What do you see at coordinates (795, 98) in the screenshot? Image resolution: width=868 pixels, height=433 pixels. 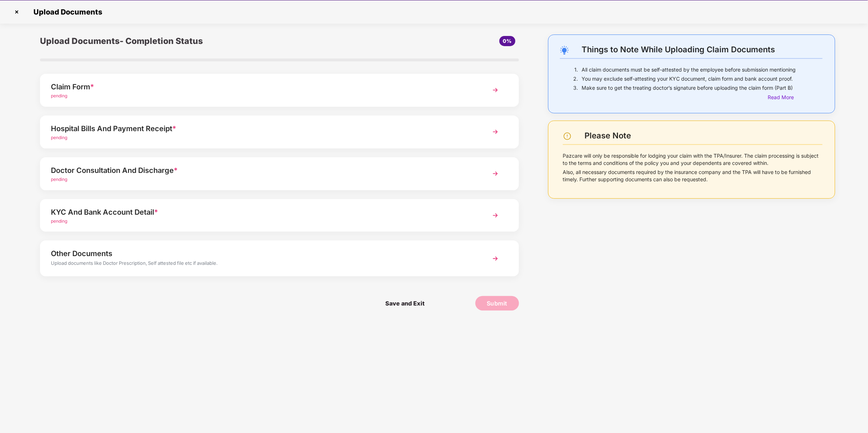 I see `div: Read More` at bounding box center [795, 98].